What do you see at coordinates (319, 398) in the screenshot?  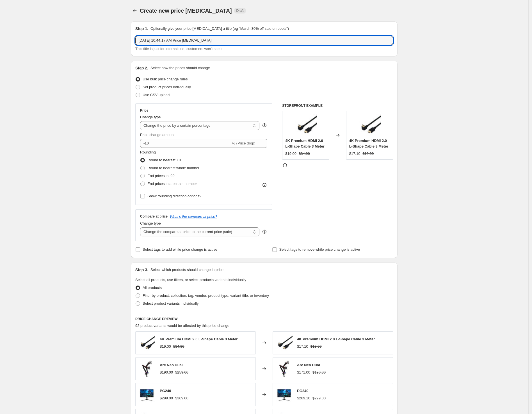 I see `strike: $299.00` at bounding box center [319, 398].